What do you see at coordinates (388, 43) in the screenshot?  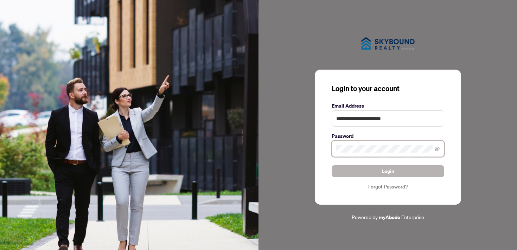 I see `img: ma-logo` at bounding box center [388, 43].